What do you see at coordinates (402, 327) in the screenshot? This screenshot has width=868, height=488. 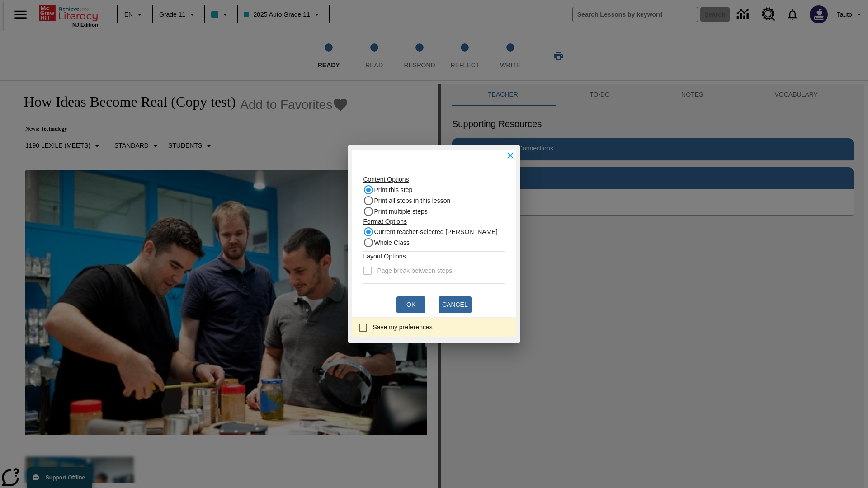 I see `span: Save my preferences` at bounding box center [402, 327].